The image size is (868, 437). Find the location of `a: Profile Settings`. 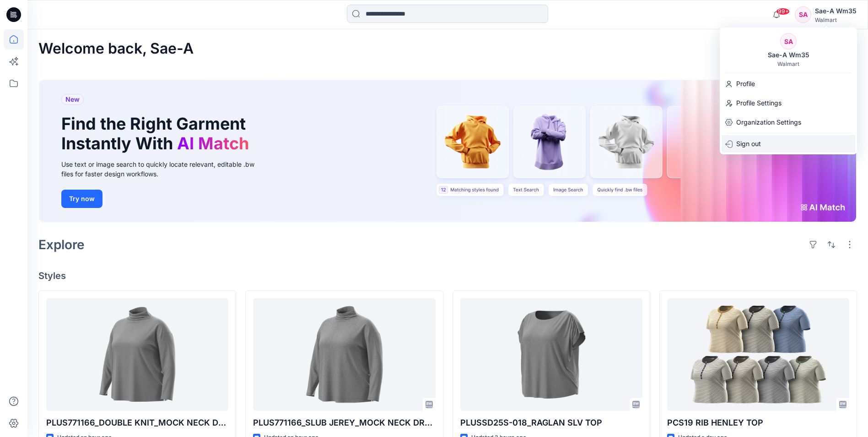

a: Profile Settings is located at coordinates (789, 103).